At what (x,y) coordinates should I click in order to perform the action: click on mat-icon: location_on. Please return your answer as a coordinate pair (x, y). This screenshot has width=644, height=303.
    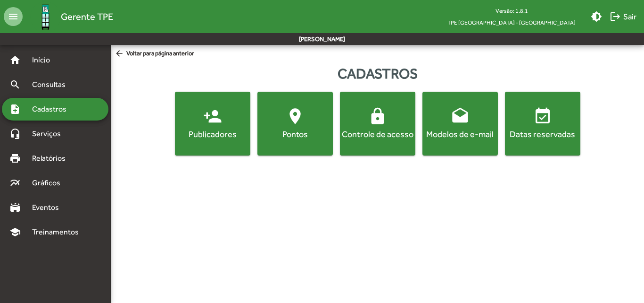
    Looking at the image, I should click on (295, 116).